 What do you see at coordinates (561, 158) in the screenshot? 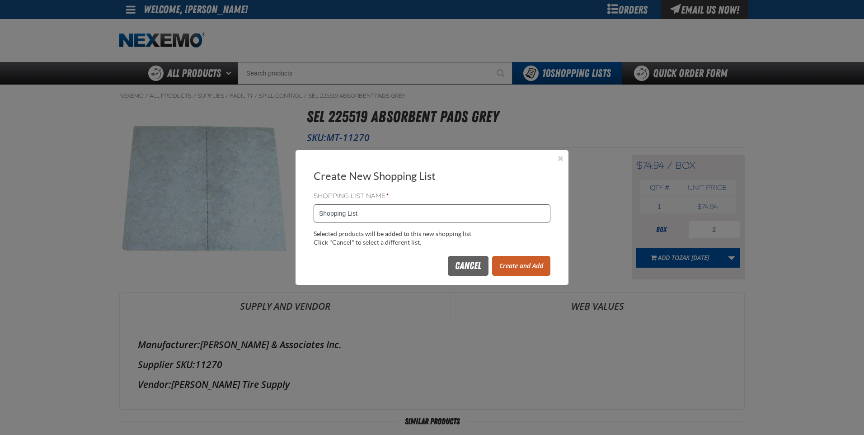
I see `button: Close the Dialog` at bounding box center [561, 158].